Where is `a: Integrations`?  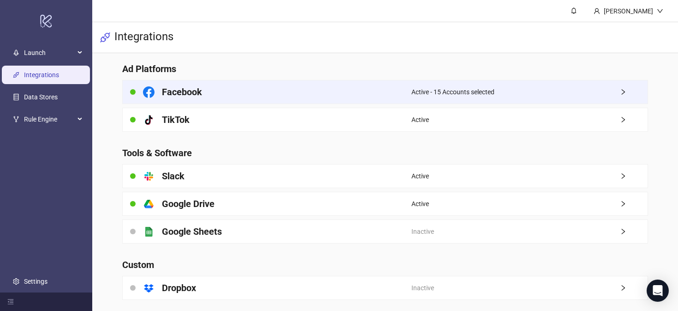
a: Integrations is located at coordinates (42, 75).